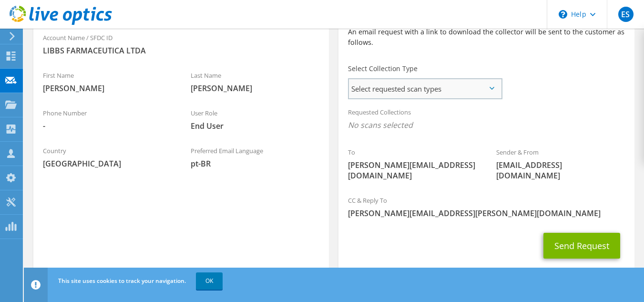 This screenshot has width=644, height=302. What do you see at coordinates (486, 120) in the screenshot?
I see `div: Requested Collections` at bounding box center [486, 120].